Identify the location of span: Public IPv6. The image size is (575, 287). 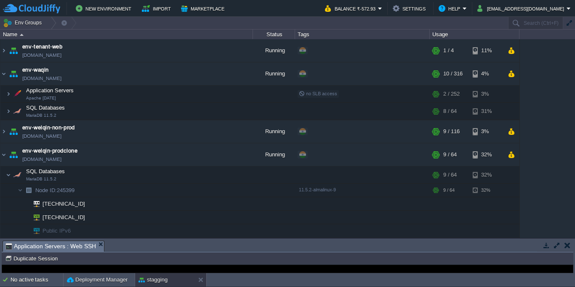
(57, 230).